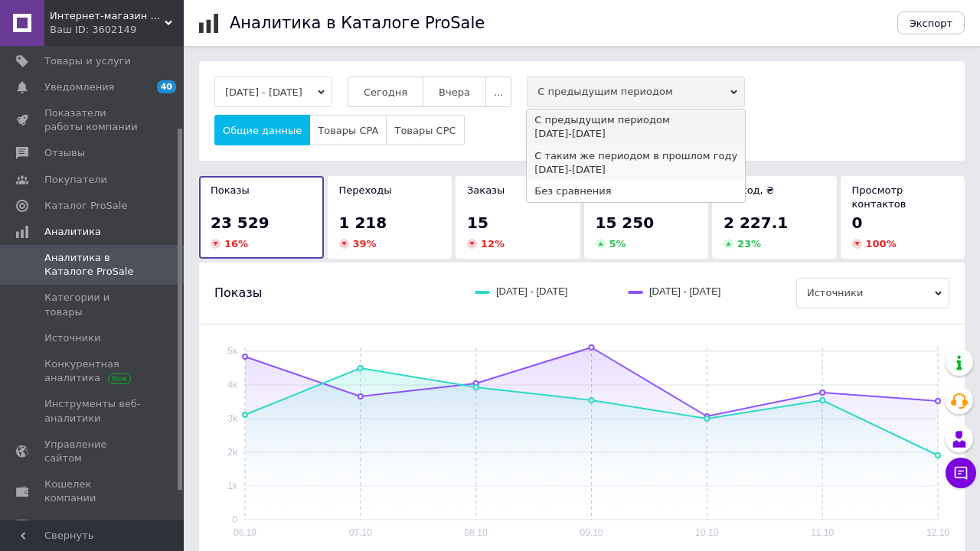 This screenshot has height=551, width=980. Describe the element at coordinates (486, 190) in the screenshot. I see `span: Заказы` at that location.